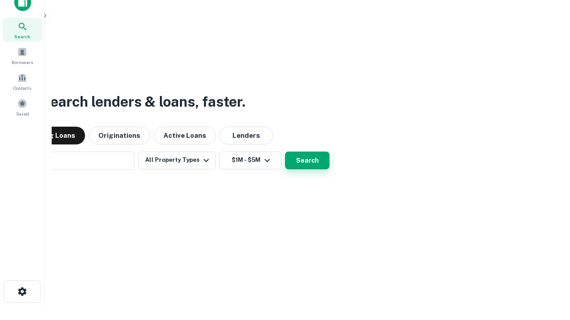 This screenshot has height=320, width=570. I want to click on a: Search, so click(22, 30).